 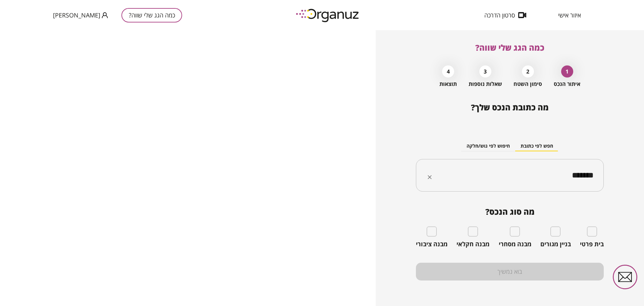 What do you see at coordinates (431, 244) in the screenshot?
I see `span: מבנה ציבורי` at bounding box center [431, 244].